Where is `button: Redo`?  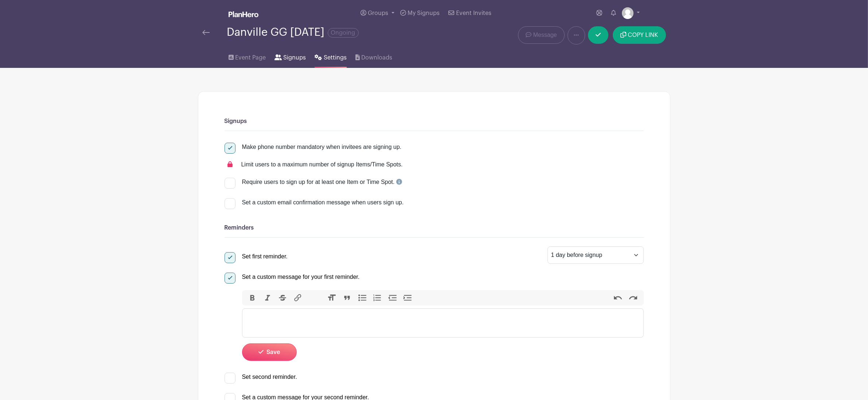
button: Redo is located at coordinates (634, 298).